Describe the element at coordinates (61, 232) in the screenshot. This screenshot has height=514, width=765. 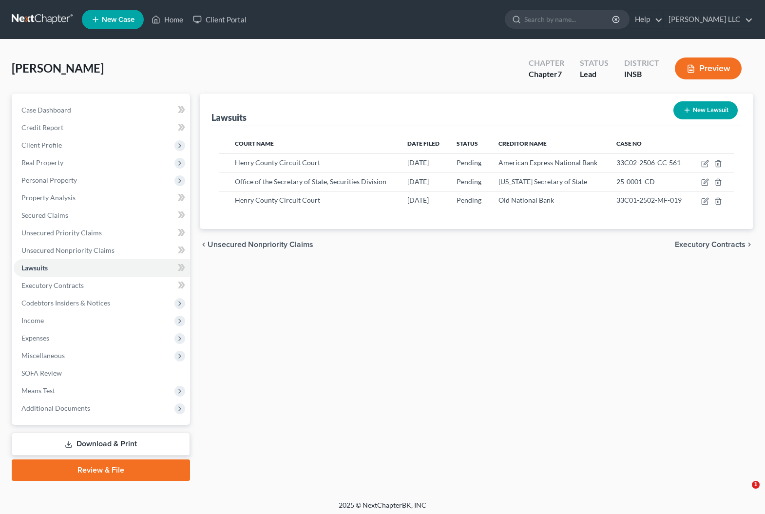
I see `span: Unsecured Priority Claims` at that location.